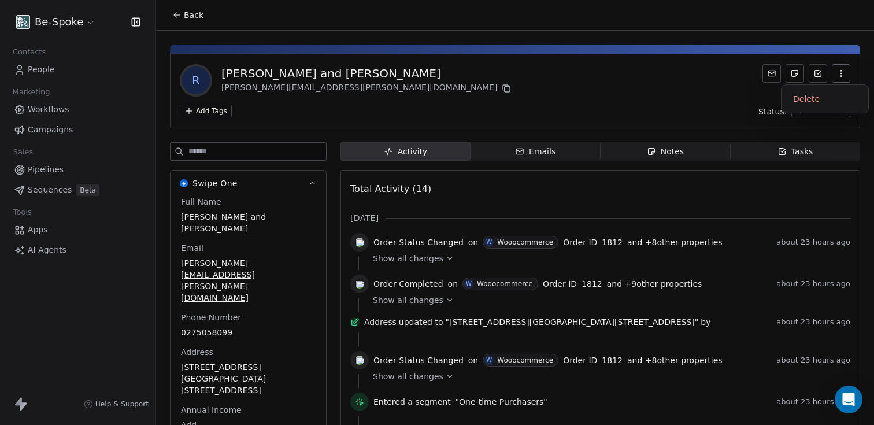 Image resolution: width=874 pixels, height=425 pixels. Describe the element at coordinates (23, 22) in the screenshot. I see `img: Facebook%20profile%20picture.png` at that location.